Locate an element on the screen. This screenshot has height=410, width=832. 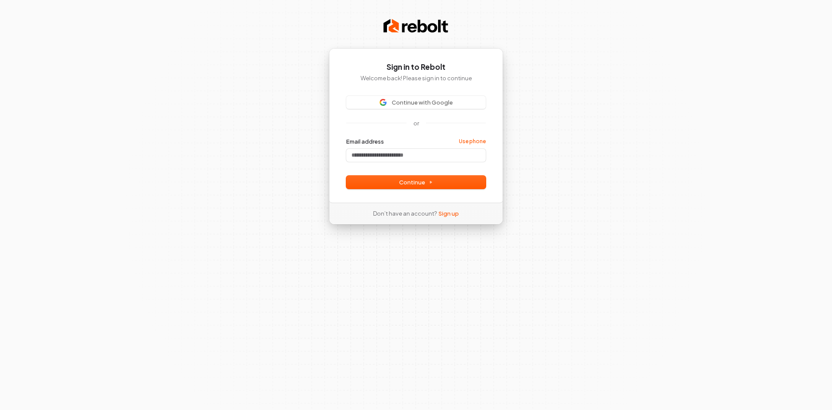
h1: Sign in to Rebolt is located at coordinates (416, 67).